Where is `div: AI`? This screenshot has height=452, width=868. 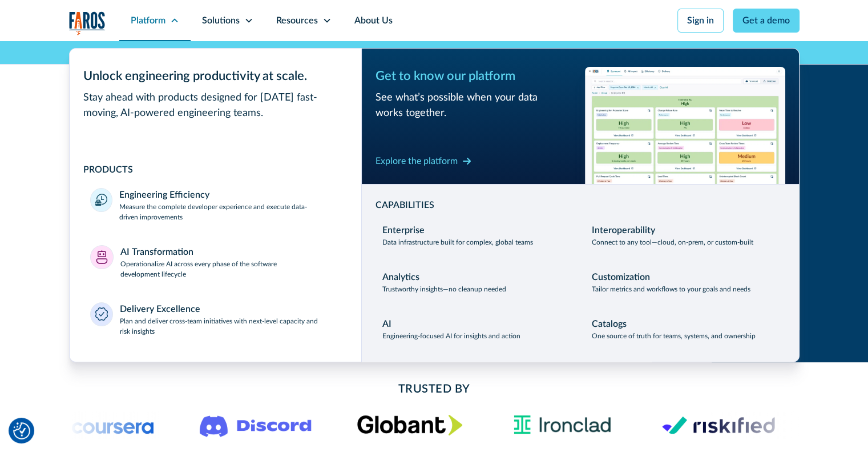
div: AI is located at coordinates (387, 324).